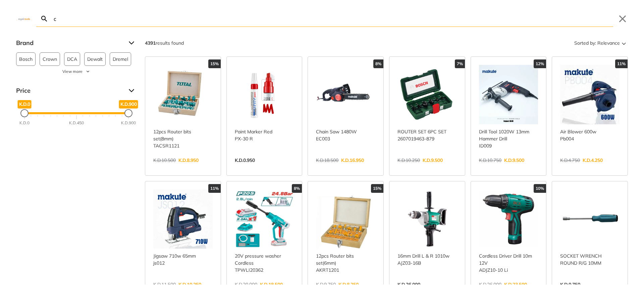 This screenshot has width=644, height=306. Describe the element at coordinates (129, 113) in the screenshot. I see `div: Maximum Price` at that location.